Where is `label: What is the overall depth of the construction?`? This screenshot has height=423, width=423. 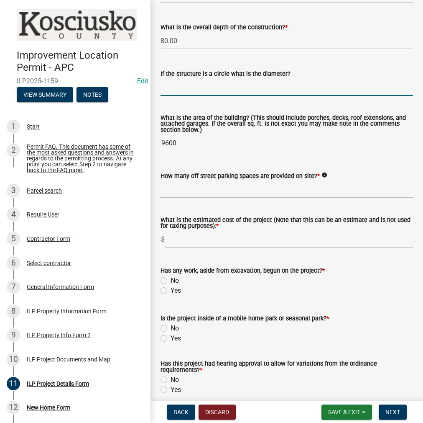 label: What is the overall depth of the construction? is located at coordinates (224, 28).